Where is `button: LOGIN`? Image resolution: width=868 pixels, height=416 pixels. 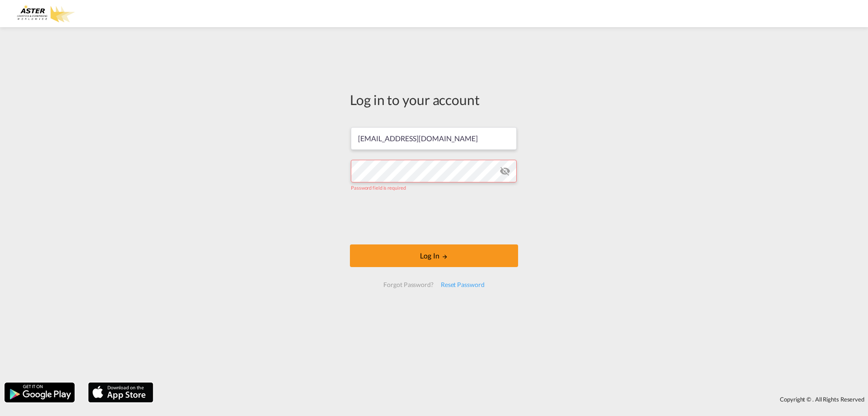 button: LOGIN is located at coordinates (434, 255).